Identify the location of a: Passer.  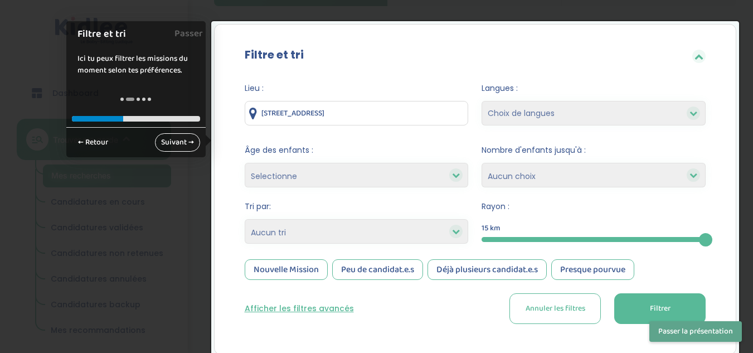
(188, 33).